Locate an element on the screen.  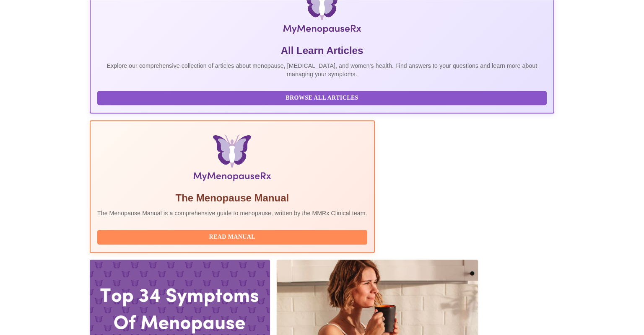
img: Menopause Manual is located at coordinates (232, 160).